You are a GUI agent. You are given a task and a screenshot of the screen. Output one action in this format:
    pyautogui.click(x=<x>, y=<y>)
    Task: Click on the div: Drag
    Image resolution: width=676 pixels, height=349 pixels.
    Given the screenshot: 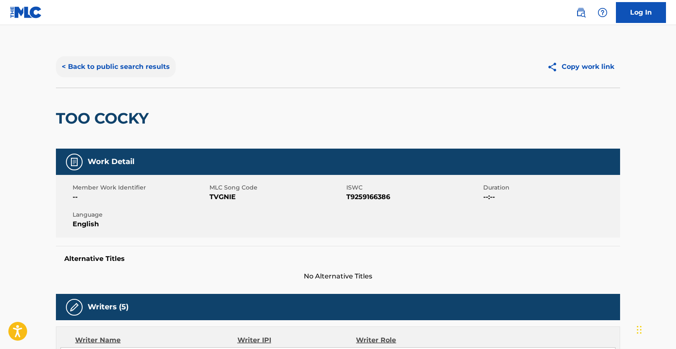 What is the action you would take?
    pyautogui.click(x=640, y=330)
    